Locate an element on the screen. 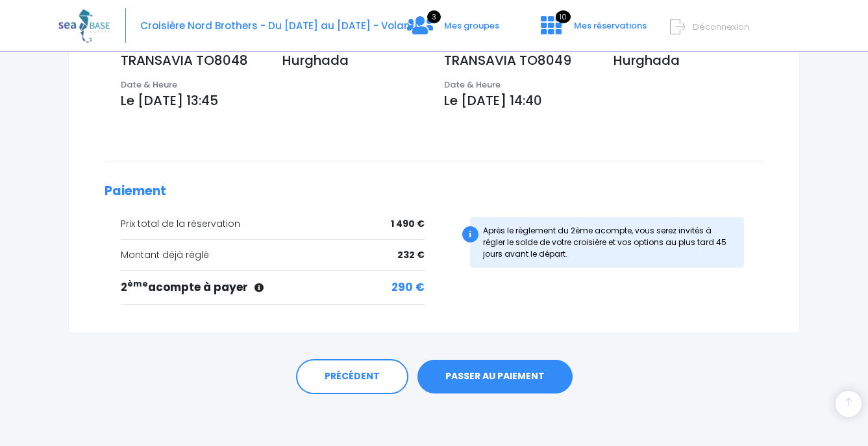 The image size is (868, 446). span: Mes réservations is located at coordinates (610, 25).